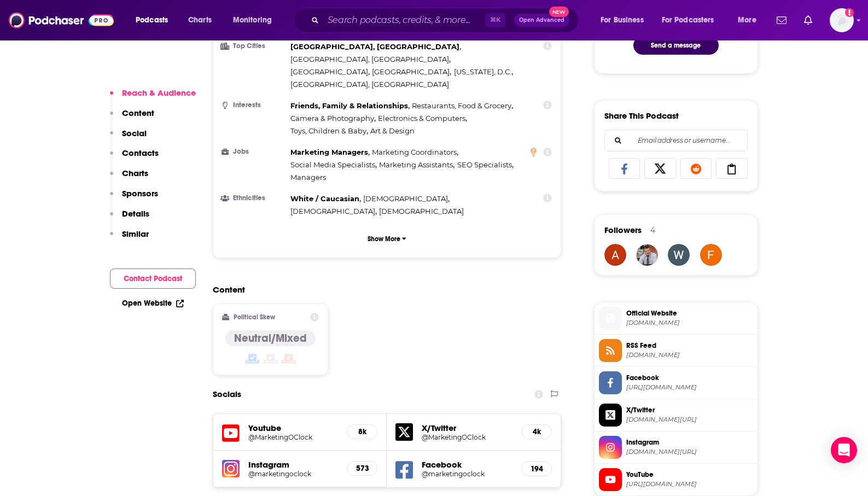  I want to click on button: Sponsors, so click(134, 198).